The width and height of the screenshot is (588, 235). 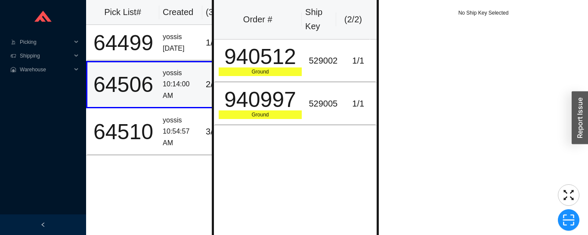 What do you see at coordinates (323, 61) in the screenshot?
I see `div: 529002` at bounding box center [323, 61].